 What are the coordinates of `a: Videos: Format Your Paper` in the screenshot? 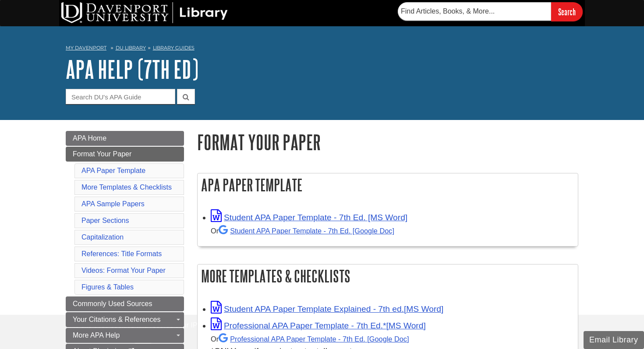 It's located at (124, 270).